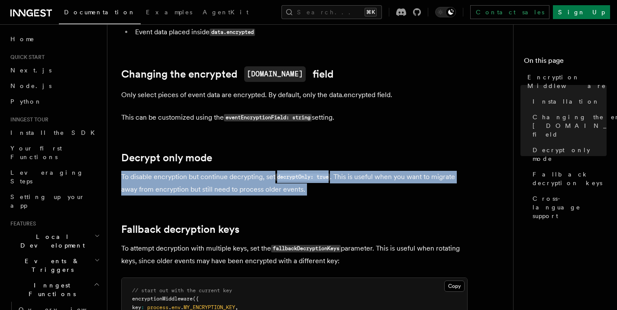 The height and width of the screenshot is (310, 617). I want to click on a: Documentation, so click(100, 13).